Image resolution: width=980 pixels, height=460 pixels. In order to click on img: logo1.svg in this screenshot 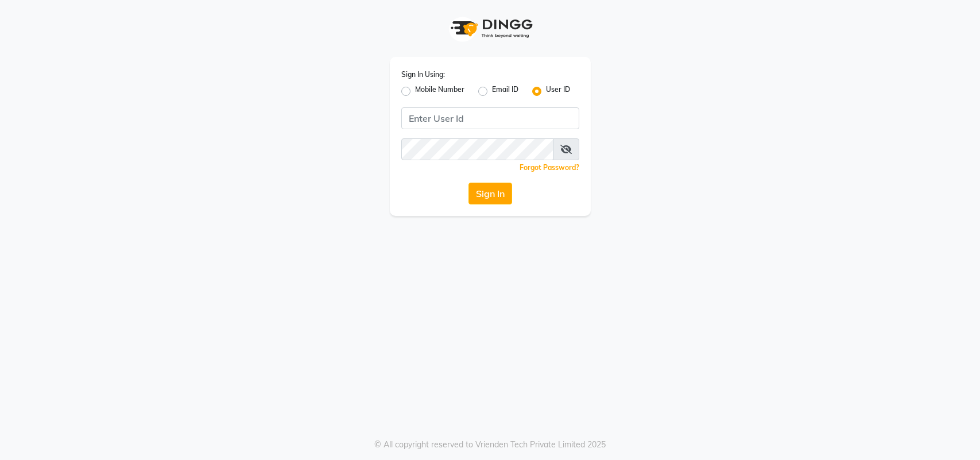, I will do `click(490, 28)`.